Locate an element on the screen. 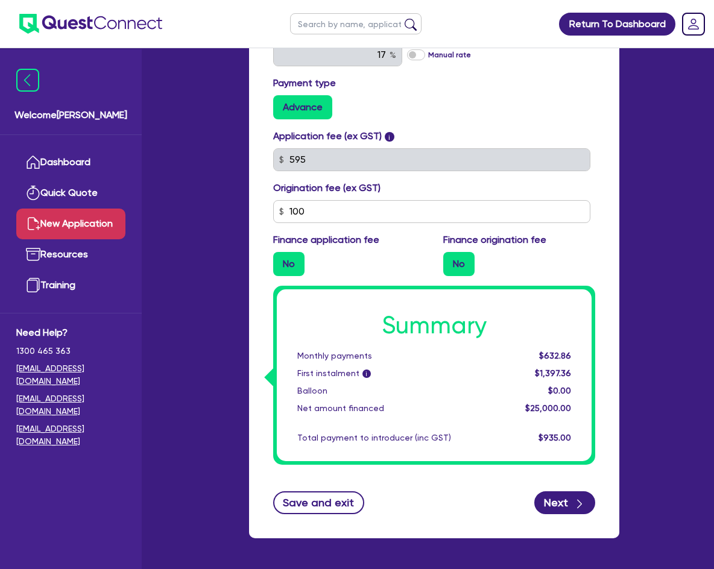 This screenshot has width=714, height=569. a: Return To Dashboard is located at coordinates (617, 24).